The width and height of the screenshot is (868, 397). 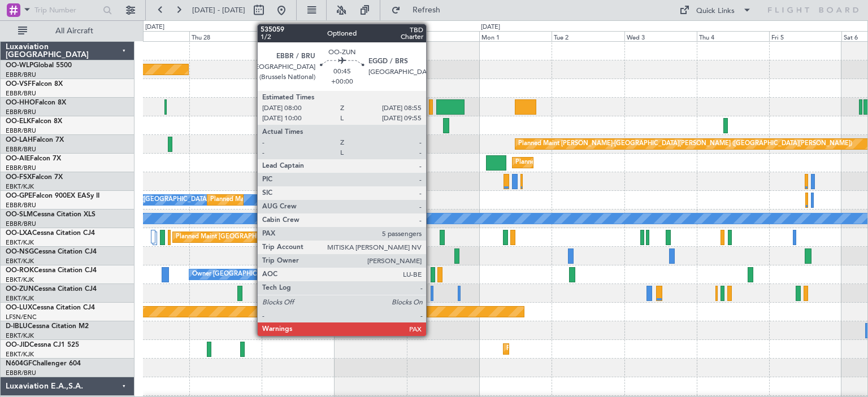 I want to click on span: OO-ELK, so click(x=18, y=121).